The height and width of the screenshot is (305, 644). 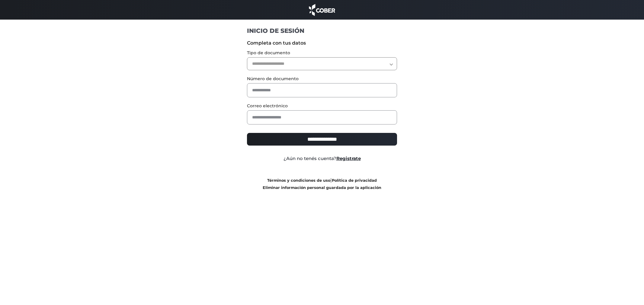 I want to click on label: Número de documento, so click(x=322, y=79).